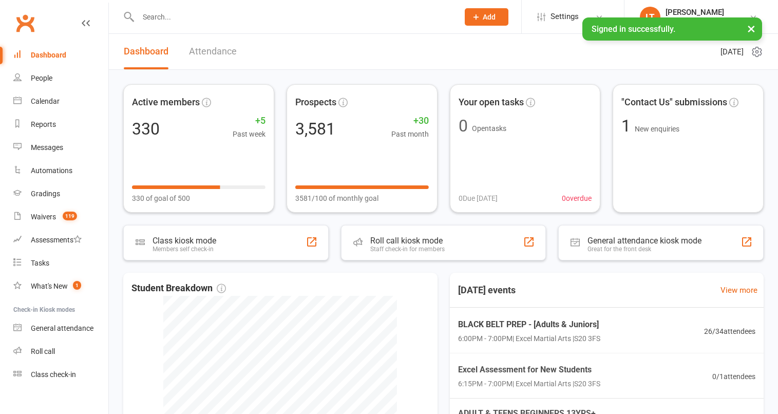 Image resolution: width=778 pixels, height=414 pixels. Describe the element at coordinates (529, 370) in the screenshot. I see `span: Excel Assessment for New Students` at that location.